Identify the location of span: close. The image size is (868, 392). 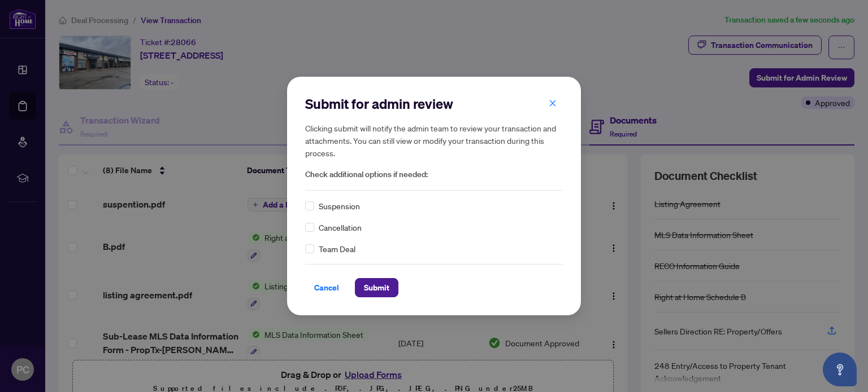
(553, 103).